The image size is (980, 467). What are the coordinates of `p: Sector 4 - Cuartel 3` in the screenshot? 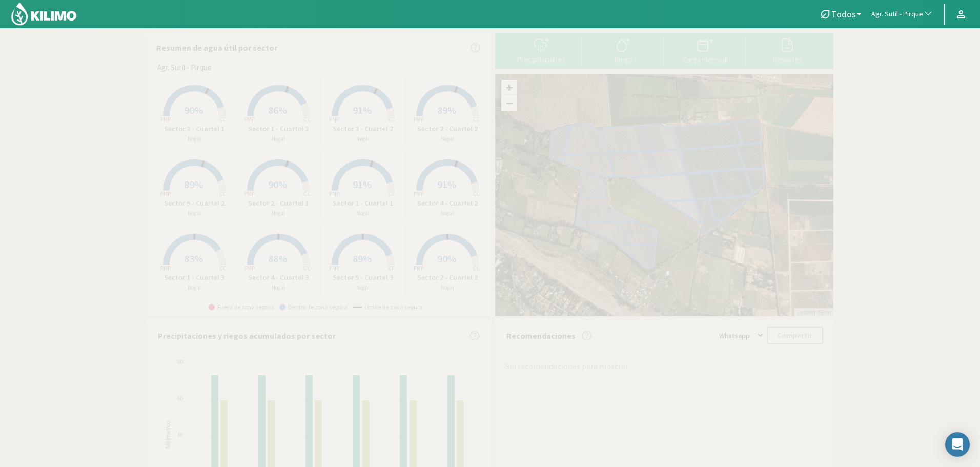 It's located at (279, 278).